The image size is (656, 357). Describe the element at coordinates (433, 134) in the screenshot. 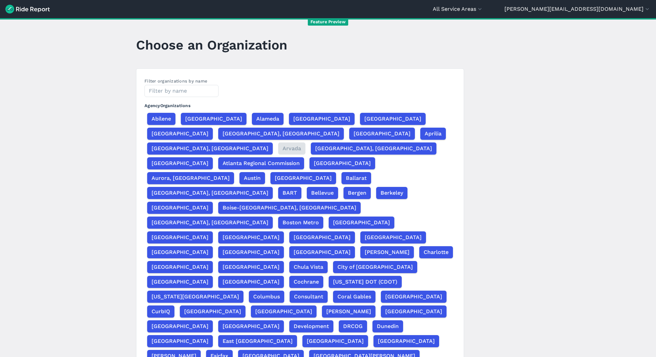

I see `span: Aprilia` at that location.